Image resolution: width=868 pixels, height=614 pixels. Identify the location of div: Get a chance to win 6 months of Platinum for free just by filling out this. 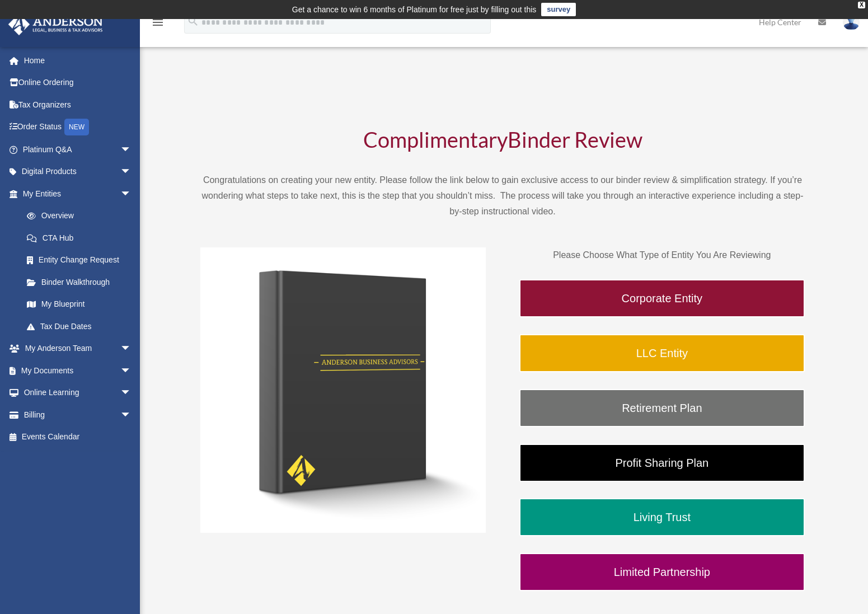
(414, 10).